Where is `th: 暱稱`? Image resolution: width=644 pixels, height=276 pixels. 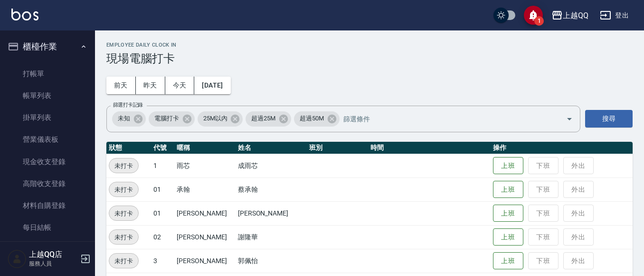 th: 暱稱 is located at coordinates (204, 148).